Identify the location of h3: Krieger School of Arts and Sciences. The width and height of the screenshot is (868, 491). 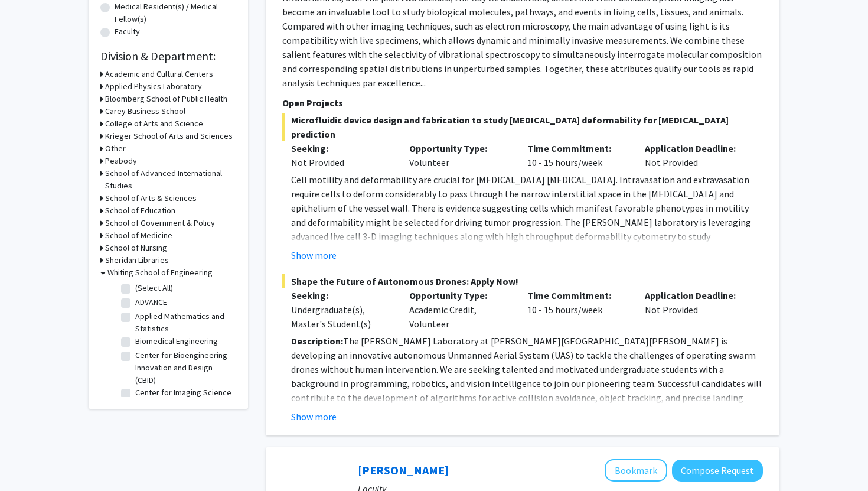
(169, 136).